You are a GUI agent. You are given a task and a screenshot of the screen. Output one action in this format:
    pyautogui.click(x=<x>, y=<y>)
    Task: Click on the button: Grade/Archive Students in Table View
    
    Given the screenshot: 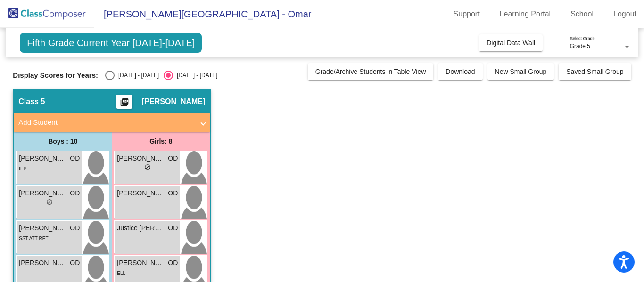 What is the action you would take?
    pyautogui.click(x=370, y=71)
    